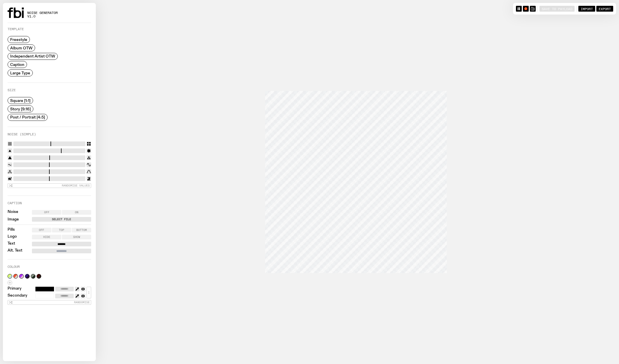  I want to click on span: Randomise Values, so click(76, 185).